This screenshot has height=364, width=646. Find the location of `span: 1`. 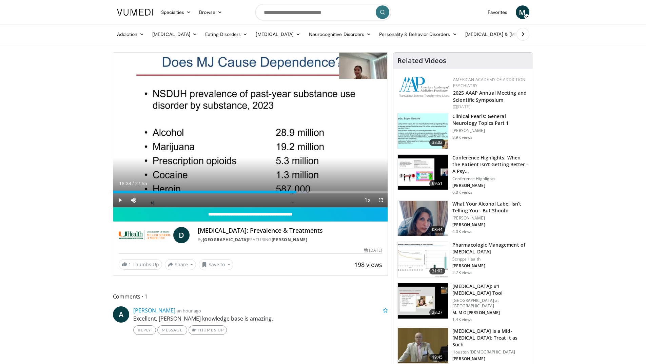

span: 1 is located at coordinates (130, 264).